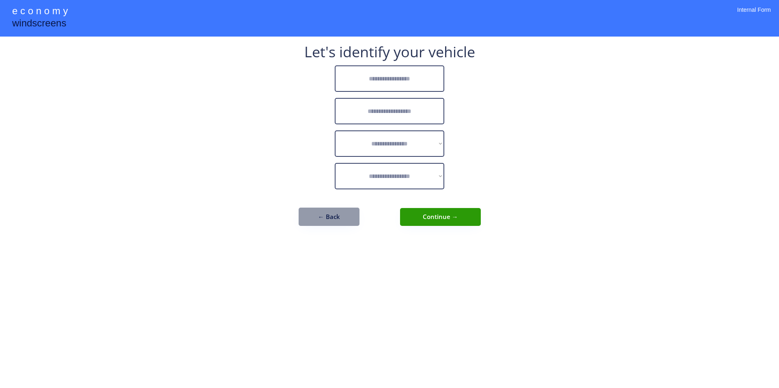 The height and width of the screenshot is (388, 779). Describe the element at coordinates (39, 24) in the screenshot. I see `div: windscreens` at that location.